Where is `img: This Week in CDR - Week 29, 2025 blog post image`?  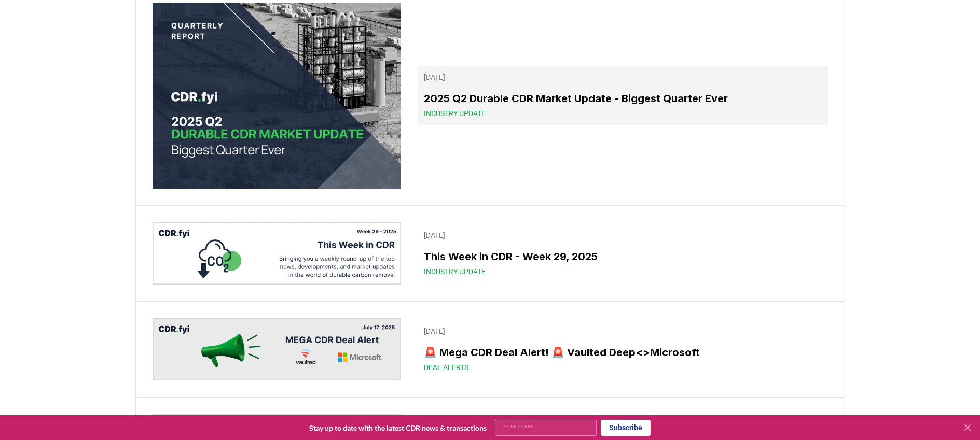 img: This Week in CDR - Week 29, 2025 blog post image is located at coordinates (277, 254).